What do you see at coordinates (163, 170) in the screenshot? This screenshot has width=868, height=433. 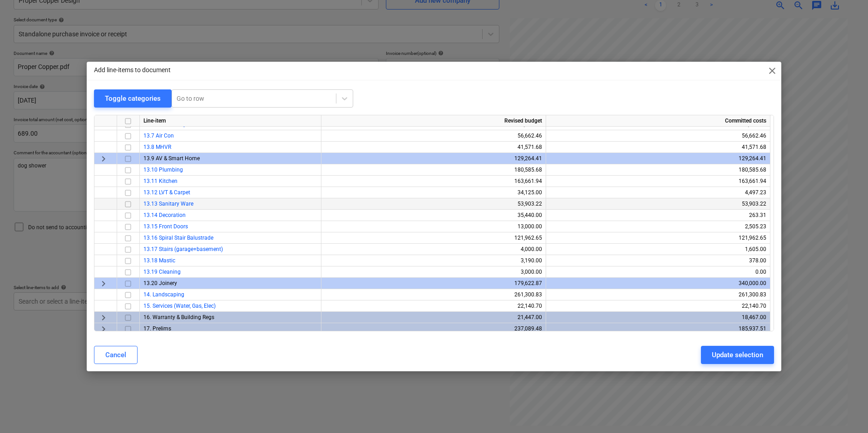 I see `a: 13.10 Plumbing` at bounding box center [163, 170].